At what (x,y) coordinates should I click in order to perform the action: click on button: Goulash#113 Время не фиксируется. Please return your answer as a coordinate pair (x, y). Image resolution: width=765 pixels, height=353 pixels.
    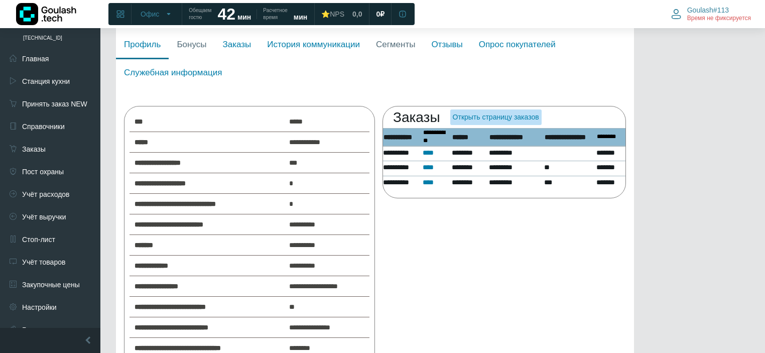
    Looking at the image, I should click on (711, 14).